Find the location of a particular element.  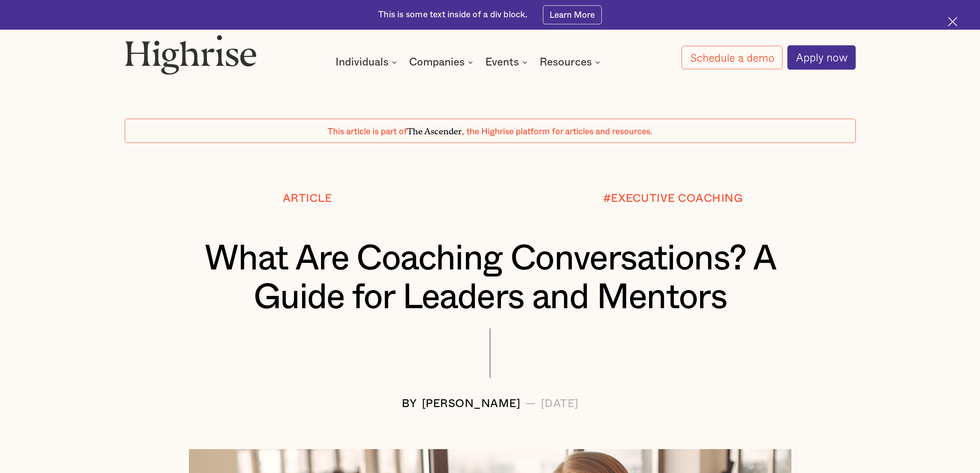

div: Article is located at coordinates (308, 199).